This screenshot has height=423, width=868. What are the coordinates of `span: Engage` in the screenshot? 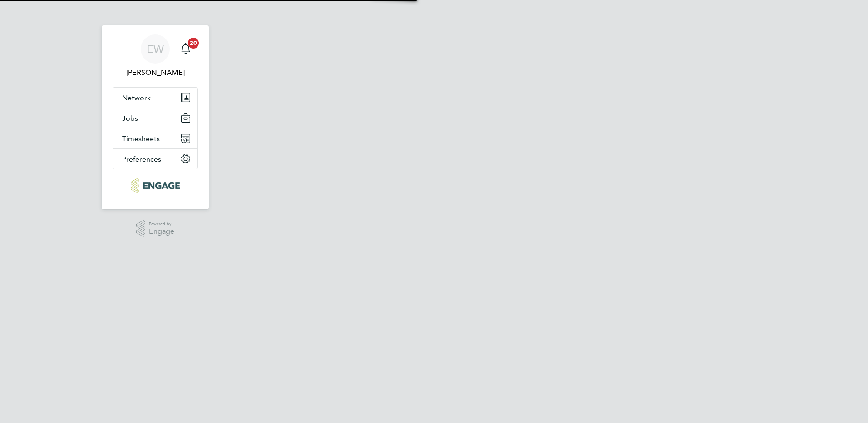 It's located at (162, 232).